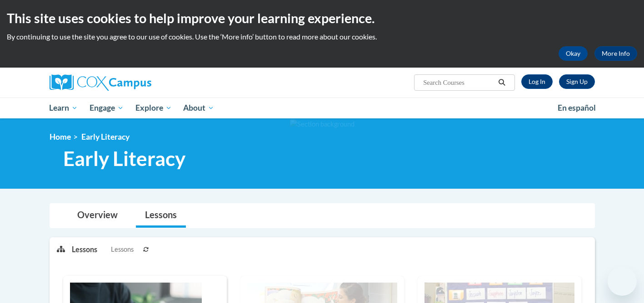 The image size is (644, 303). What do you see at coordinates (616, 53) in the screenshot?
I see `a: More Info` at bounding box center [616, 53].